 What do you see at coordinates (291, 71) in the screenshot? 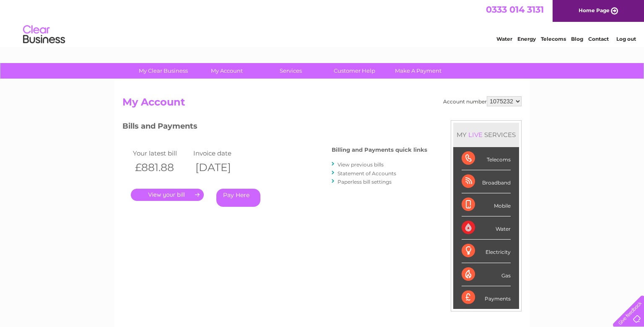
I see `a: Services` at bounding box center [291, 71].